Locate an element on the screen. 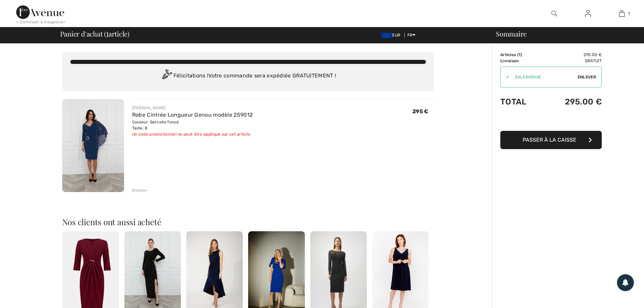  td: Livraison is located at coordinates (521, 61).